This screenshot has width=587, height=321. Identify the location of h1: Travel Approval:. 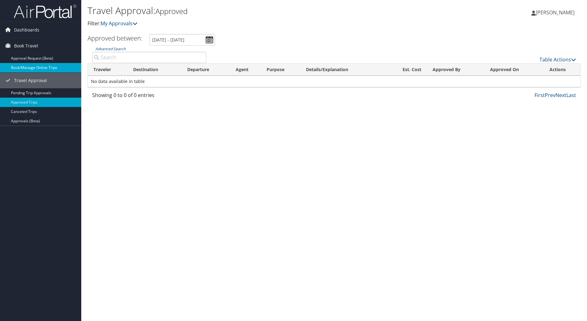
(252, 11).